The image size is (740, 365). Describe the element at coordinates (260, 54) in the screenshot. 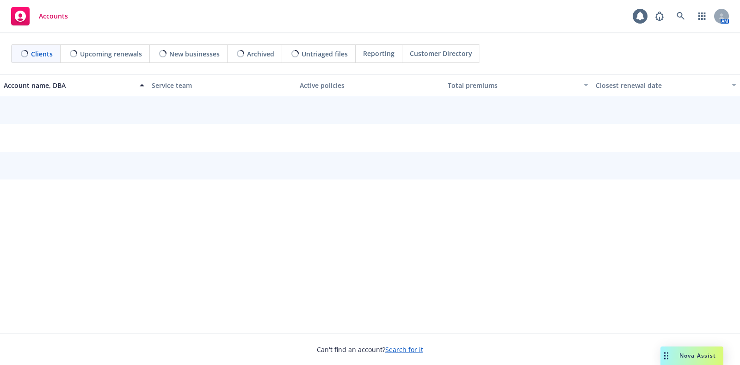

I see `span: Archived` at that location.